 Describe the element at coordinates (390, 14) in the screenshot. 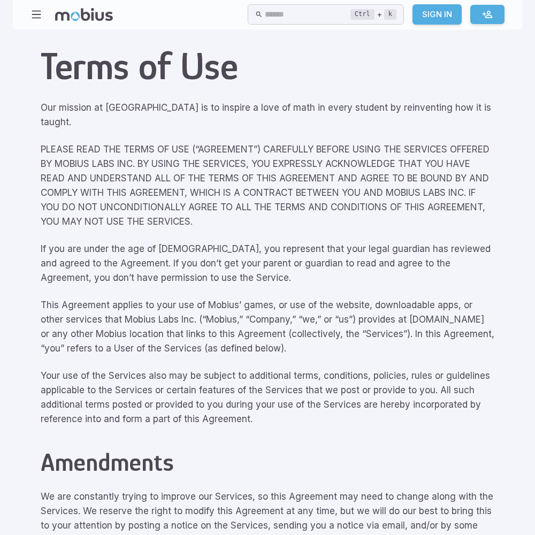

I see `kbd: k` at that location.